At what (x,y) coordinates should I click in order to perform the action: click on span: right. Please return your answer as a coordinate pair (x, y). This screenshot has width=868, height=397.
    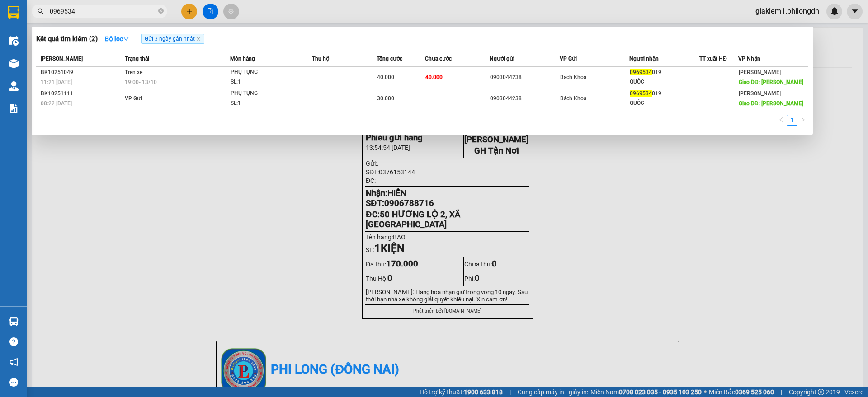
    Looking at the image, I should click on (802, 120).